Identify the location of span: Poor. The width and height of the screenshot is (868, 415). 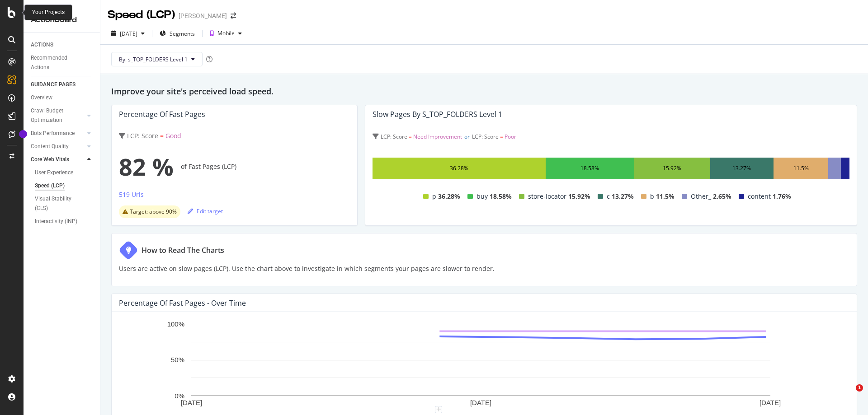
(510, 136).